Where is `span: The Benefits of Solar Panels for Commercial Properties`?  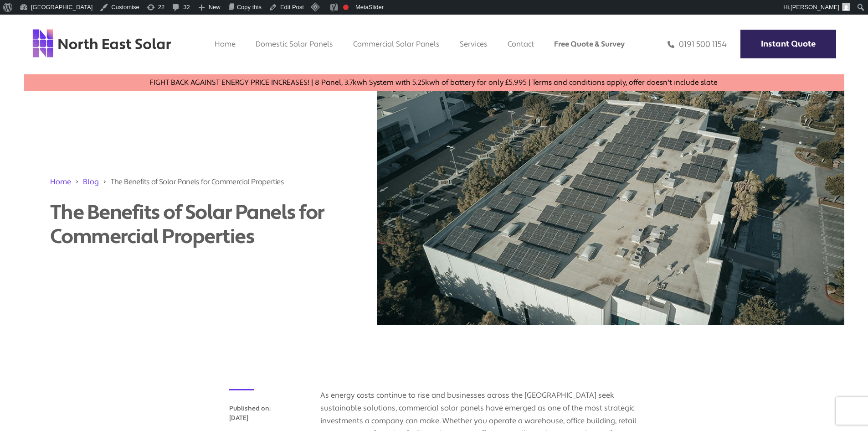
span: The Benefits of Solar Panels for Commercial Properties is located at coordinates (197, 181).